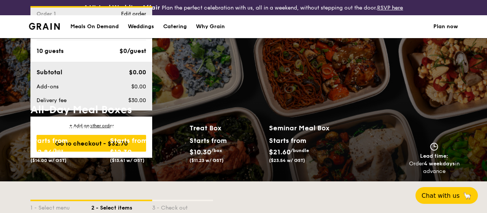 Image resolution: width=487 pixels, height=213 pixels. Describe the element at coordinates (441, 195) in the screenshot. I see `span: Chat with us` at that location.